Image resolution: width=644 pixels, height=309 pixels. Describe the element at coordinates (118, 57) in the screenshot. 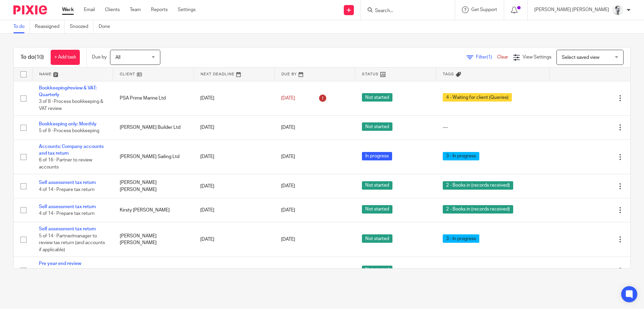

I see `span: All` at that location.